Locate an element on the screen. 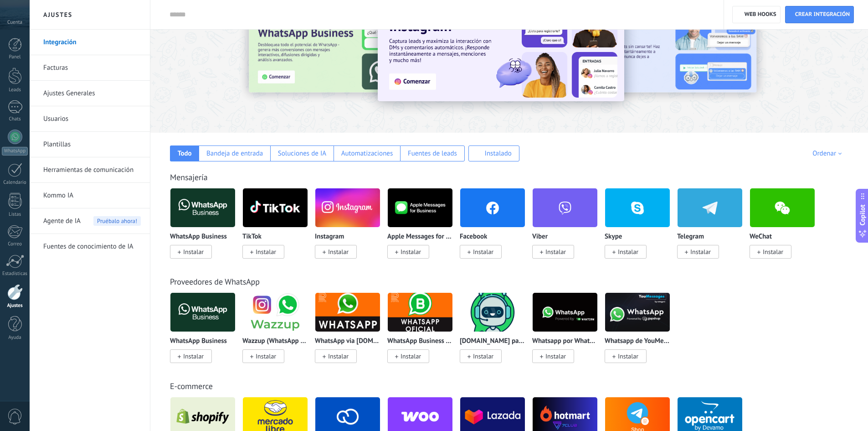 Image resolution: width=868 pixels, height=431 pixels. div: ChatArchitect.com para WhatsApp is located at coordinates (496, 333).